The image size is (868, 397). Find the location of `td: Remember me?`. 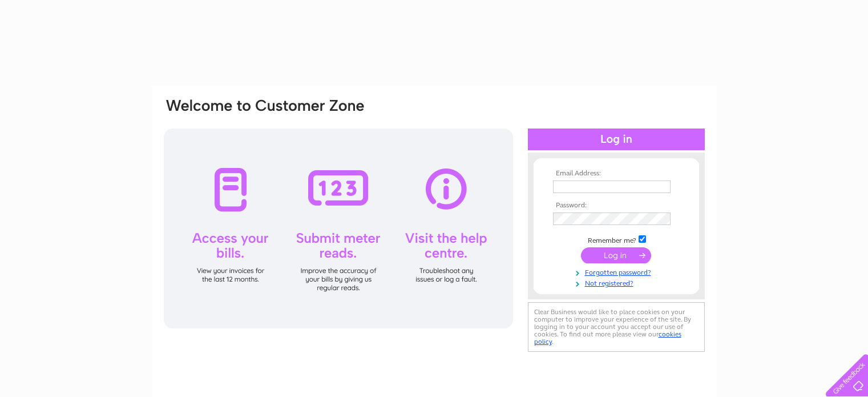

td: Remember me? is located at coordinates (617, 239).